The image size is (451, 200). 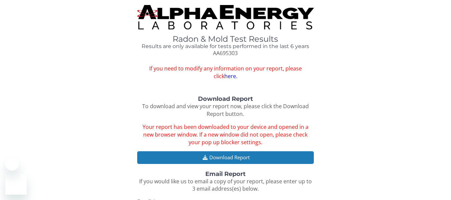 What do you see at coordinates (225, 99) in the screenshot?
I see `strong: Download Report` at bounding box center [225, 99].